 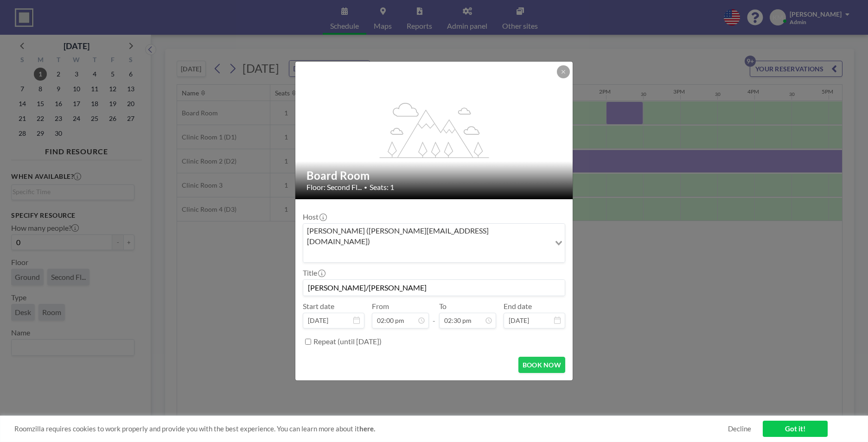 What do you see at coordinates (367, 429) in the screenshot?
I see `a: here.` at bounding box center [367, 429].